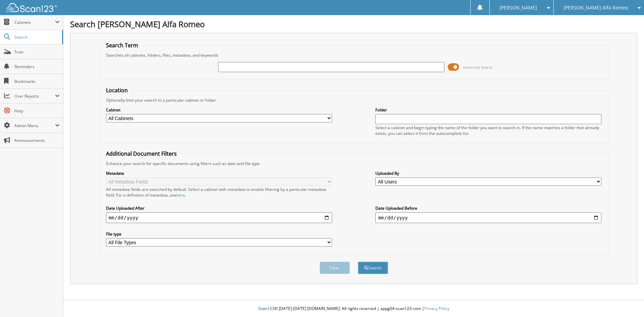 Image resolution: width=644 pixels, height=317 pixels. I want to click on legend: Additional Document Filters, so click(141, 154).